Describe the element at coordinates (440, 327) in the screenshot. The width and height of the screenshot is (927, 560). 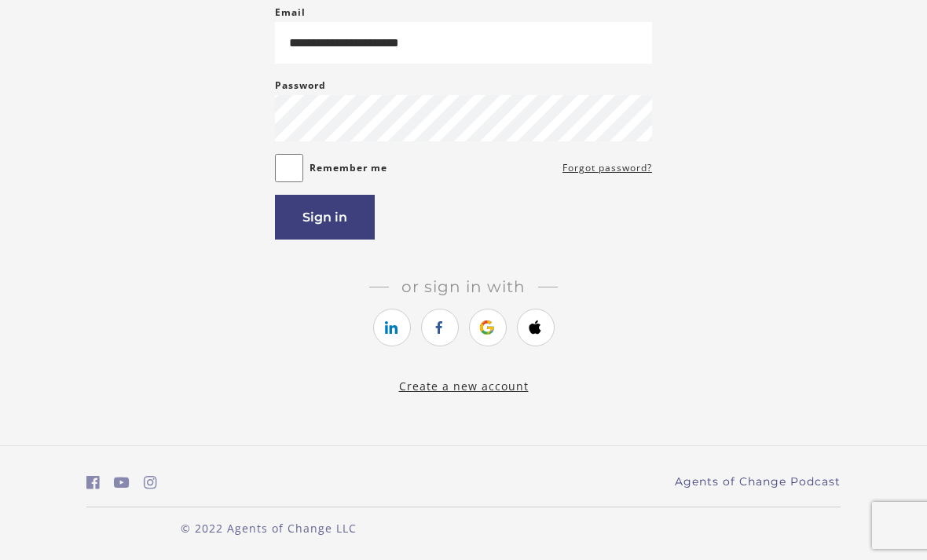
I see `a: https://courses.thinkific.com/users/auth/facebook?ss%5Breferral%5D=&ss%5Buser_return_to%5D=&ss%5B...` at that location.